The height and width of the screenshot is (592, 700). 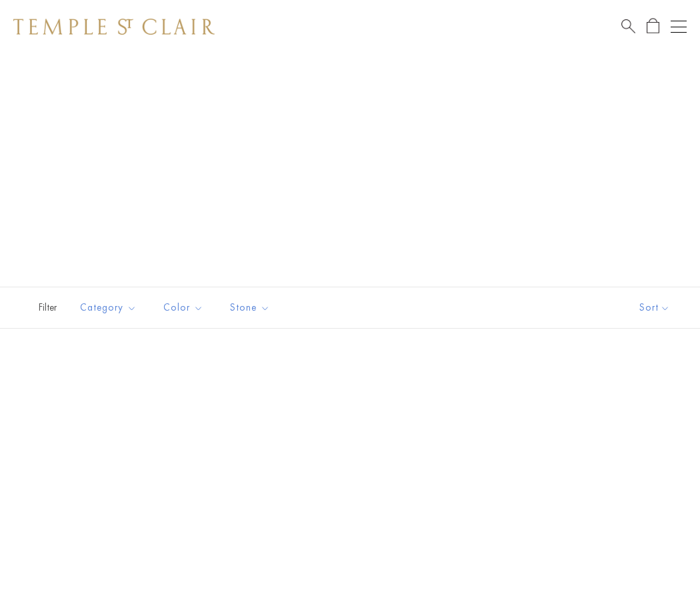 What do you see at coordinates (108, 307) in the screenshot?
I see `button: Category` at bounding box center [108, 307].